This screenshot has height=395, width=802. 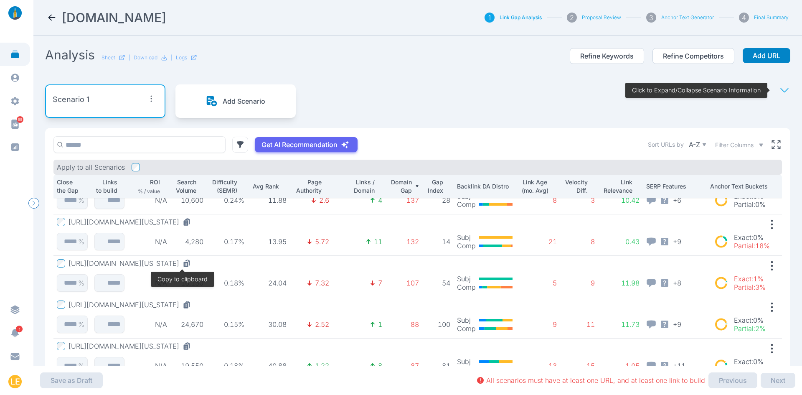 I want to click on p: Partial : 3%, so click(x=750, y=287).